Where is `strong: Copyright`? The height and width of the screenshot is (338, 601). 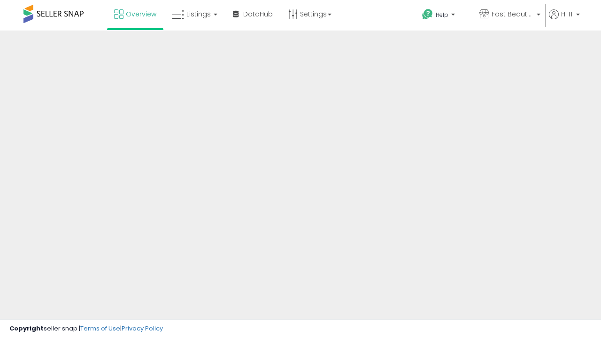
strong: Copyright is located at coordinates (26, 328).